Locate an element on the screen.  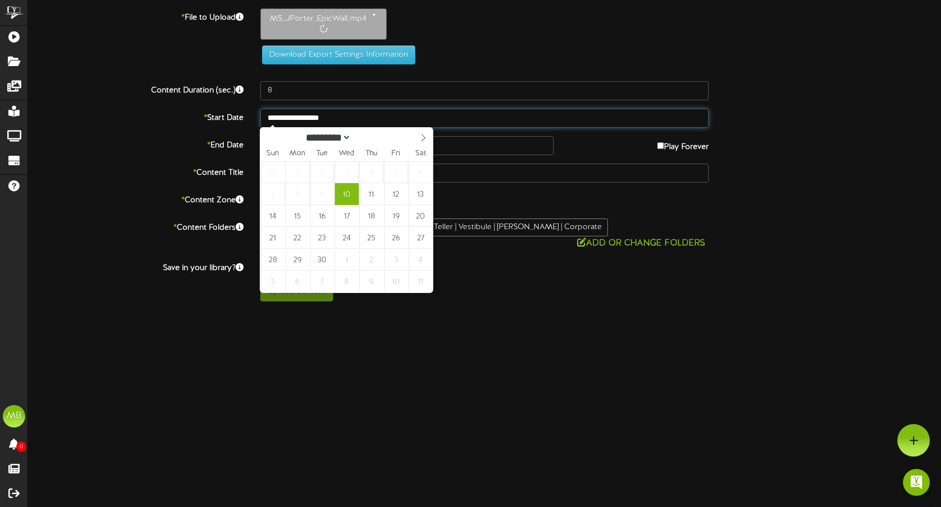
span: Sat is located at coordinates (420, 153).